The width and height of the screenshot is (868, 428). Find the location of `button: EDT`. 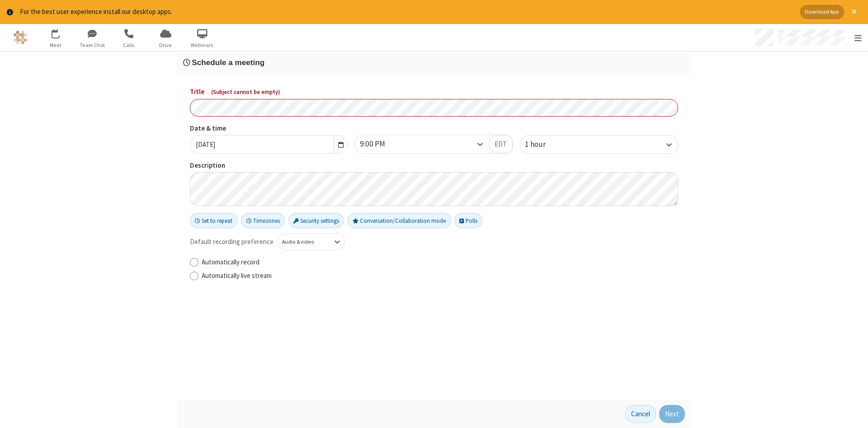

button: EDT is located at coordinates (501, 144).